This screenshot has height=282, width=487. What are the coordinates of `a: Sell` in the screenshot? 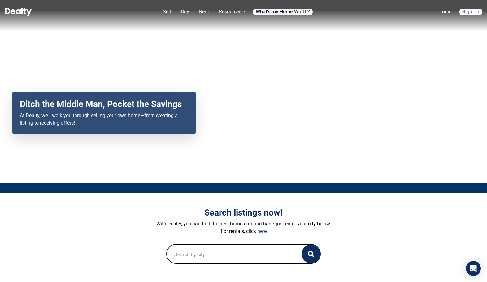 It's located at (167, 12).